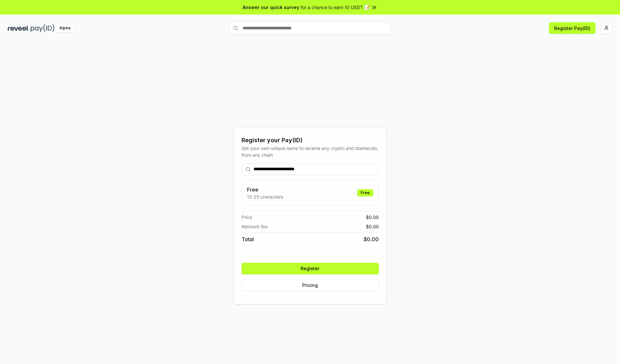 The width and height of the screenshot is (620, 364). What do you see at coordinates (310, 152) in the screenshot?
I see `div: Get your own unique name to receive any crypto and stablecoin, from any chain` at bounding box center [310, 152].